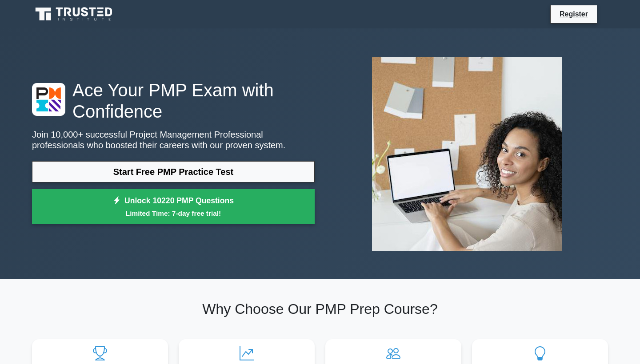 The width and height of the screenshot is (640, 364). I want to click on a: Unlock 10220 PMP QuestionsLimited Time: 7-day free trial!, so click(173, 207).